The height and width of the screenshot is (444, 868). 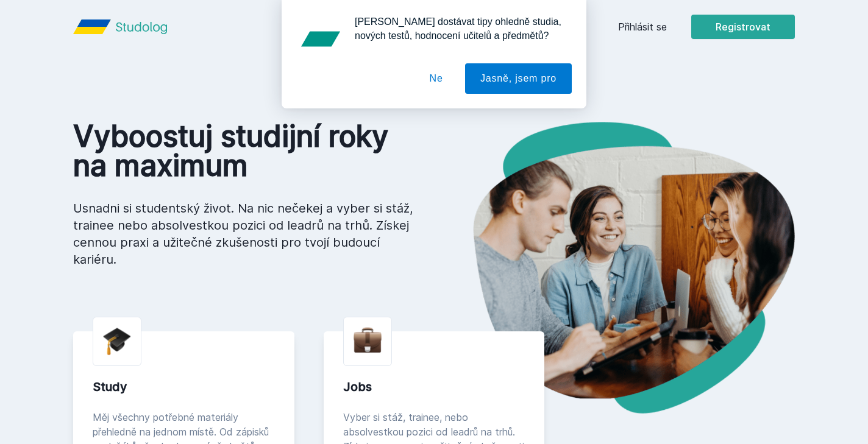 What do you see at coordinates (244, 234) in the screenshot?
I see `p: Usnadni si studentský život. Na nic nečekej a vyber si stáž, trainee nebo absolvestkou pozici od ...` at bounding box center [244, 234].